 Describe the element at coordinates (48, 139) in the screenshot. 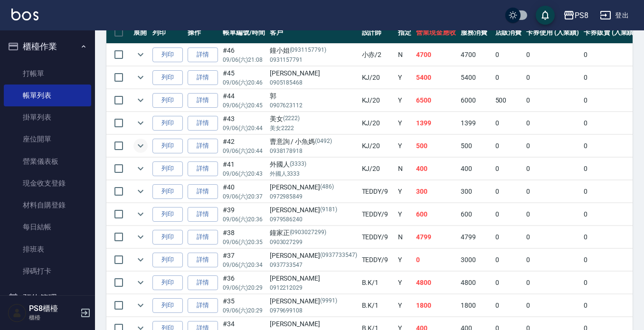

I see `a: 座位開單` at that location.